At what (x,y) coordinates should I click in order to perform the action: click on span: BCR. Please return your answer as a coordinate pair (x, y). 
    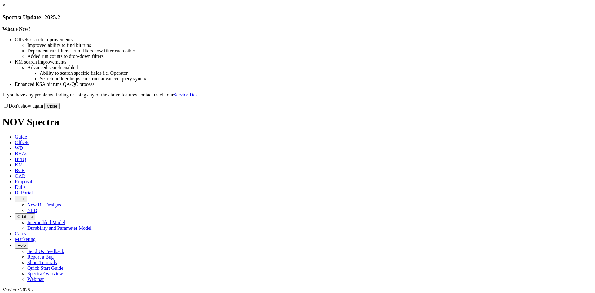
    Looking at the image, I should click on (20, 170).